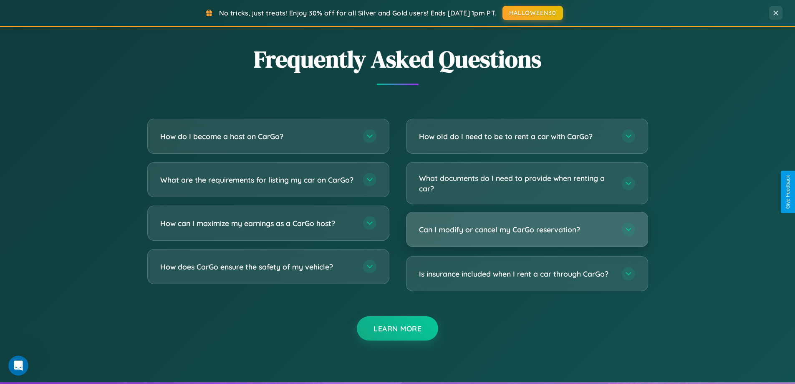 The height and width of the screenshot is (384, 795). I want to click on h2: Frequently Asked Questions, so click(398, 59).